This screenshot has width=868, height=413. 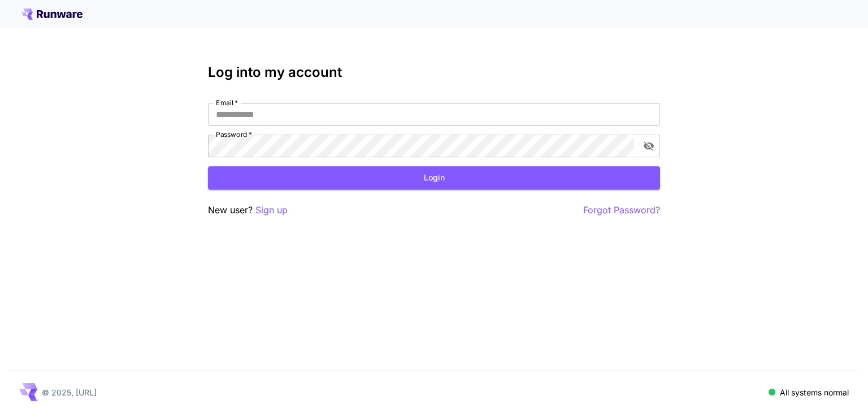 What do you see at coordinates (649, 146) in the screenshot?
I see `button: toggle password visibility` at bounding box center [649, 146].